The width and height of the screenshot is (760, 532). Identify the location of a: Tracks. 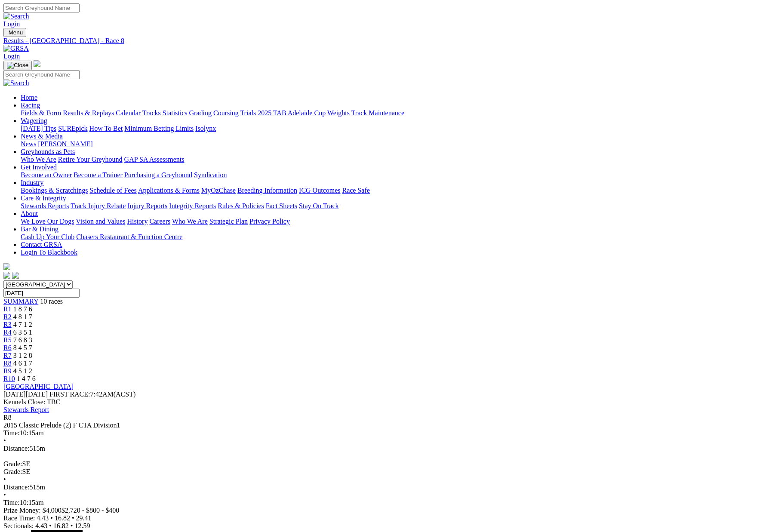
(152, 113).